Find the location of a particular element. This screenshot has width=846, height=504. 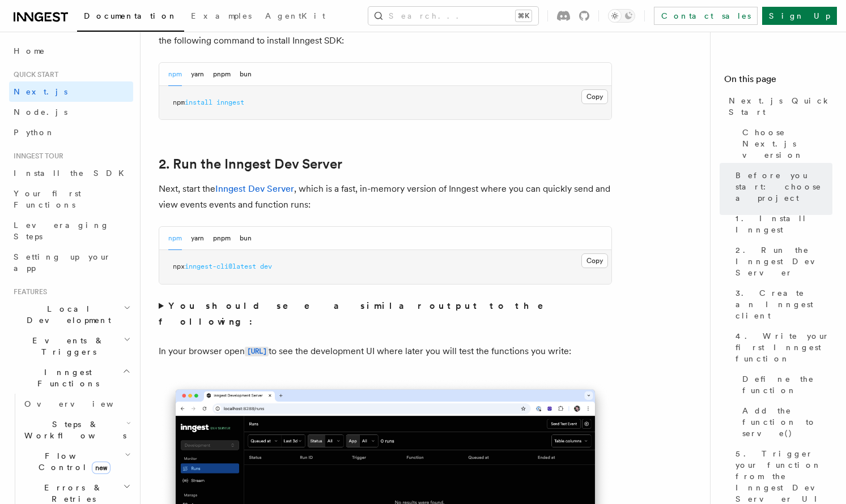

a: Before you start: choose a project is located at coordinates (781, 187).